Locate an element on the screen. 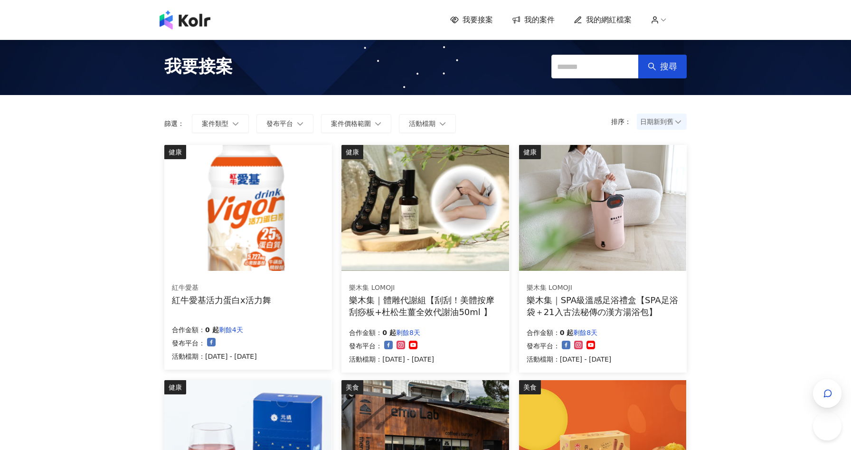 The image size is (851, 450). button: 案件價格範圍 is located at coordinates (356, 124).